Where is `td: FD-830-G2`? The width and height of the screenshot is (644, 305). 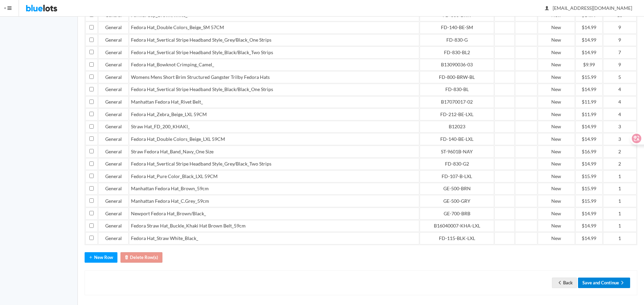 td: FD-830-G2 is located at coordinates (457, 164).